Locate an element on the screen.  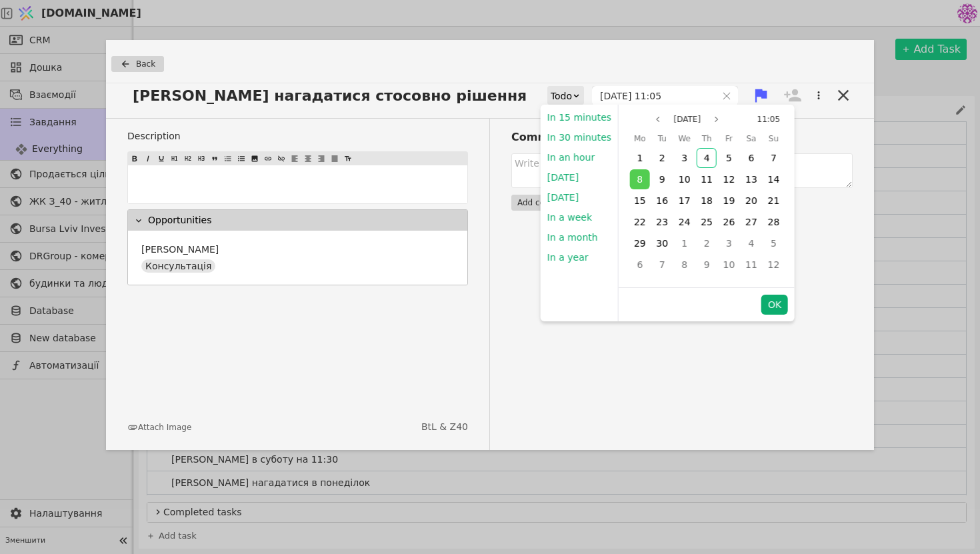
span: We is located at coordinates (684, 138).